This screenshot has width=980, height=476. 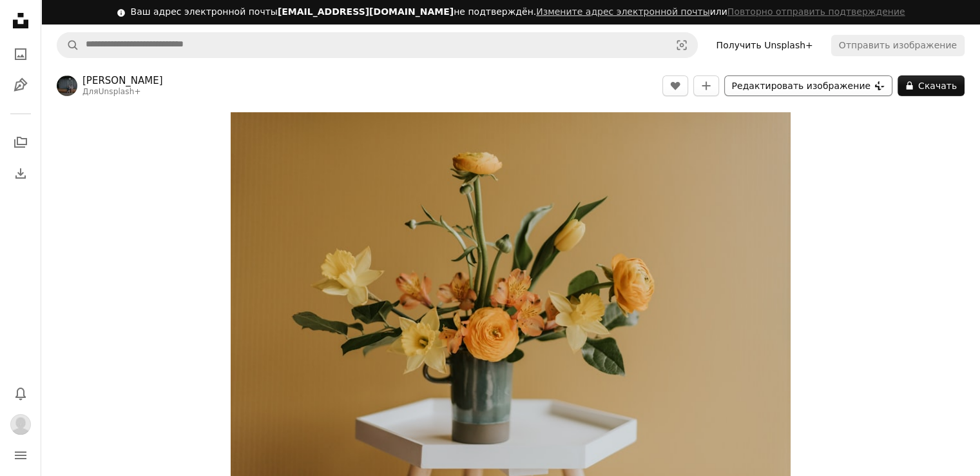 What do you see at coordinates (930, 86) in the screenshot?
I see `button: Скачать` at bounding box center [930, 86].